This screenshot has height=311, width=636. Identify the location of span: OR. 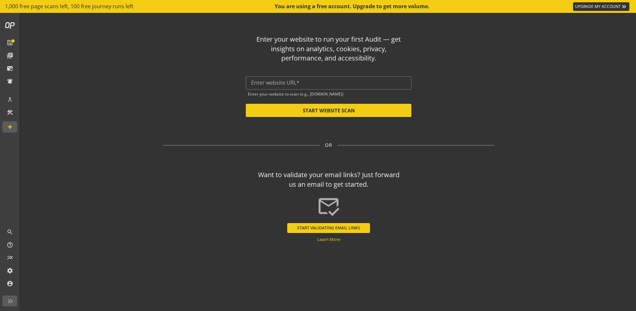
(328, 145).